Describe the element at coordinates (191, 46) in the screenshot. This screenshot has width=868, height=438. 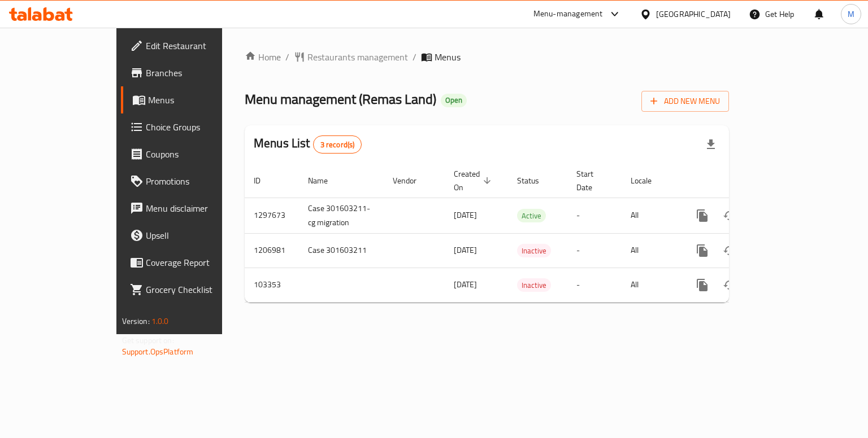
I see `a: Edit Restaurant` at that location.